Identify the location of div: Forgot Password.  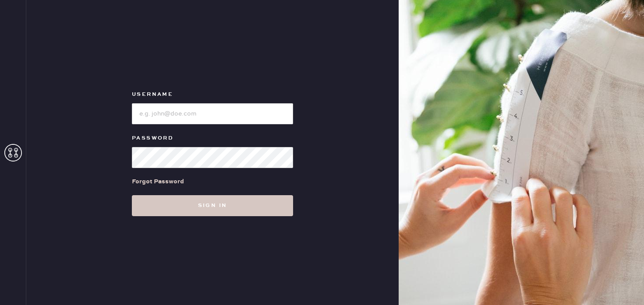
(157, 182).